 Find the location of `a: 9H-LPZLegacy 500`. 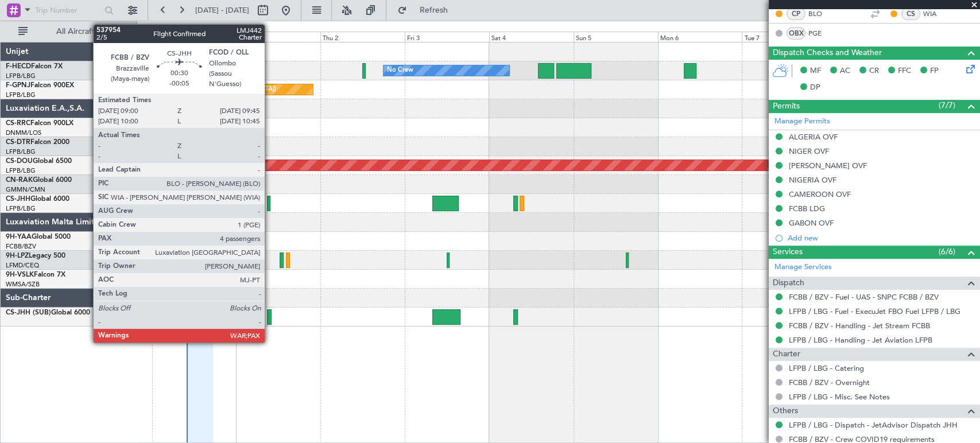

a: 9H-LPZLegacy 500 is located at coordinates (35, 256).